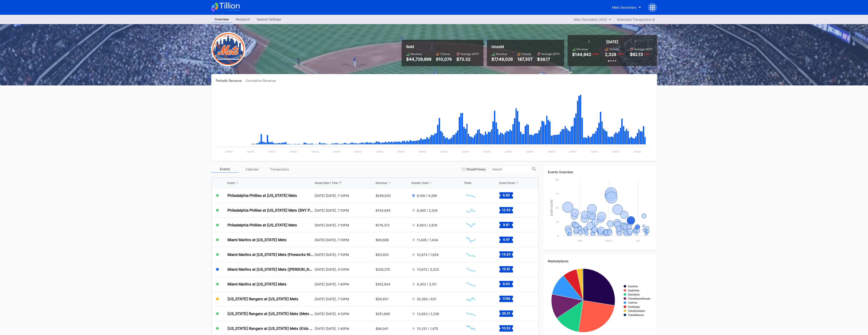 The width and height of the screenshot is (868, 335). Describe the element at coordinates (427, 284) in the screenshot. I see `div: 9,303 / 3,151` at that location.